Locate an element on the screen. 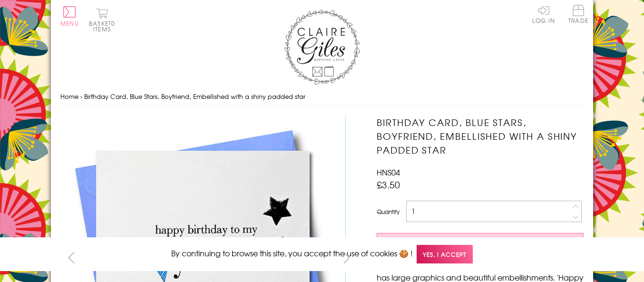 The height and width of the screenshot is (282, 644). button: prev is located at coordinates (71, 257).